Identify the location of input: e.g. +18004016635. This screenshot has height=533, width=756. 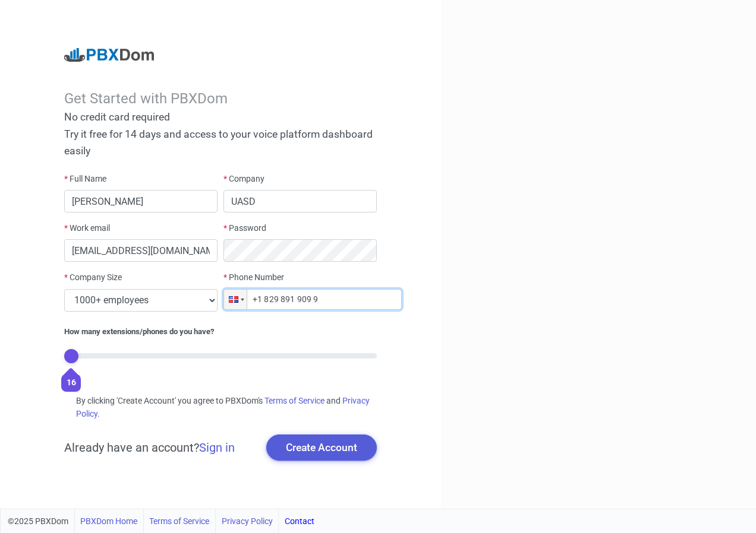
(313, 300).